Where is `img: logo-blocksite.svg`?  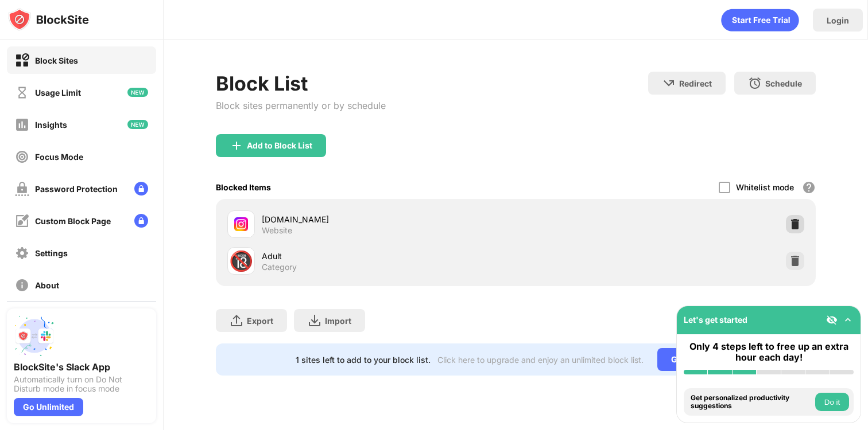 img: logo-blocksite.svg is located at coordinates (48, 19).